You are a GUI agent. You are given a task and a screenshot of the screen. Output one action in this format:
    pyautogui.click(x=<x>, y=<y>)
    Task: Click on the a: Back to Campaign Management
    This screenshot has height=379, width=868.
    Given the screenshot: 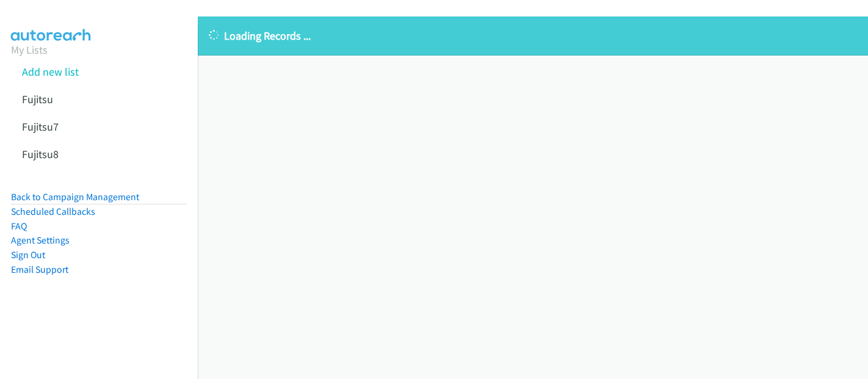 What is the action you would take?
    pyautogui.click(x=75, y=196)
    